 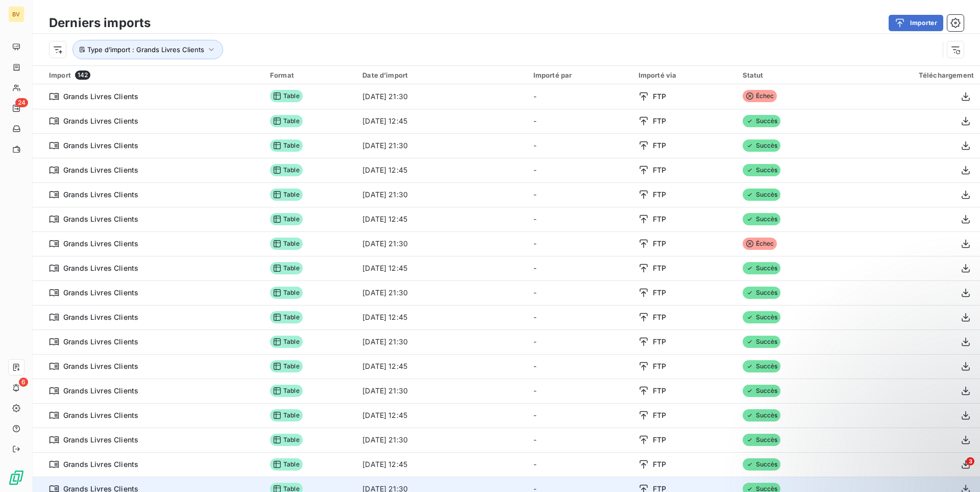 I want to click on div: BV, so click(x=17, y=14).